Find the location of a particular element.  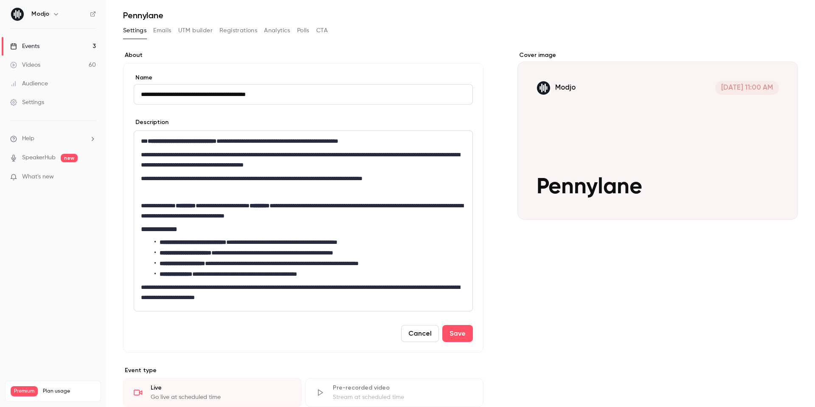

div: editor is located at coordinates (303, 221).